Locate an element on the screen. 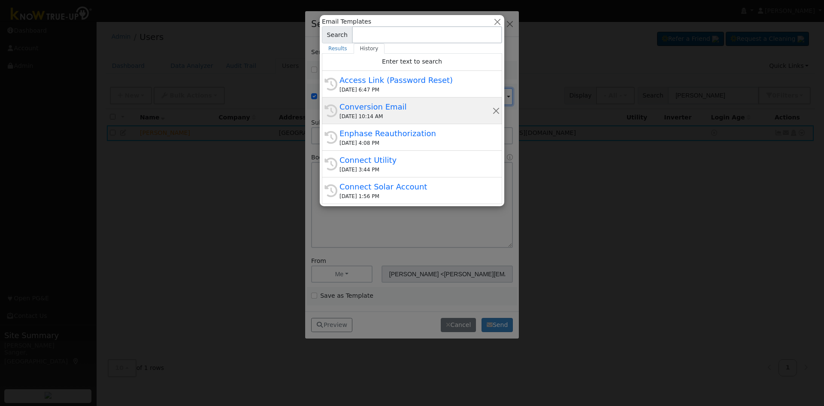  span: Email Templates is located at coordinates (346, 21).